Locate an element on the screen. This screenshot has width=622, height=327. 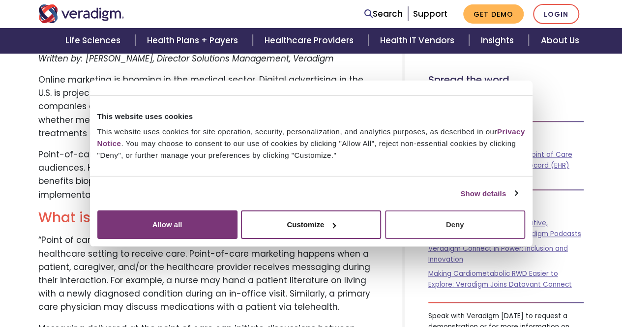
a: Life Sciences is located at coordinates (94, 40).